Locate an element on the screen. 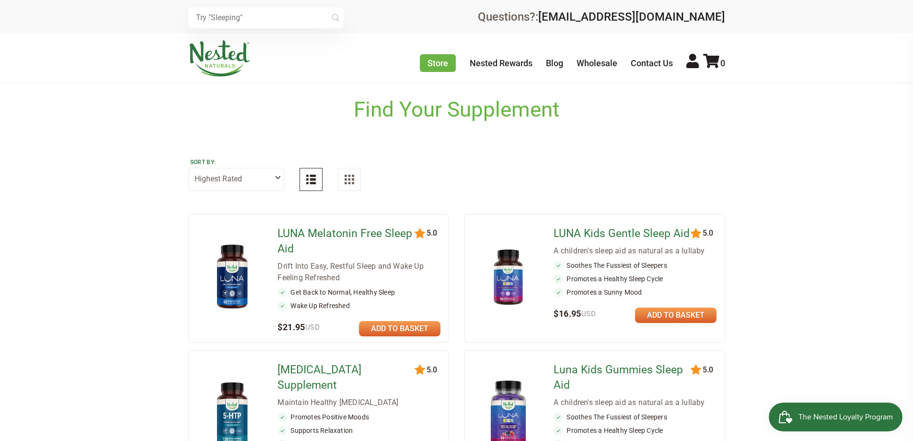 This screenshot has height=441, width=913. li: Wake Up Refreshed is located at coordinates (359, 305).